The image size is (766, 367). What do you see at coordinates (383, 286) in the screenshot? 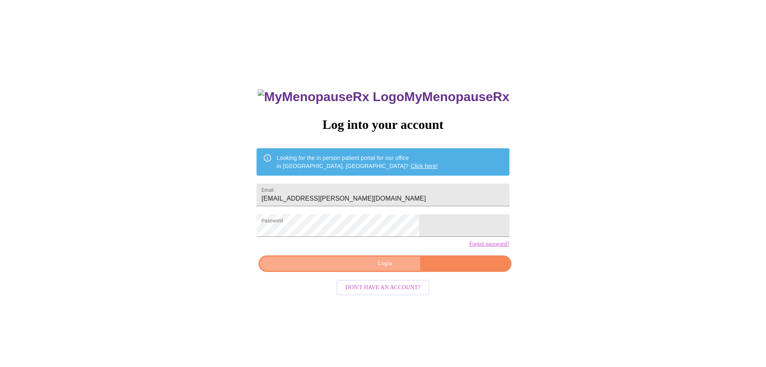
I see `a: Don't have an account?` at bounding box center [383, 286].